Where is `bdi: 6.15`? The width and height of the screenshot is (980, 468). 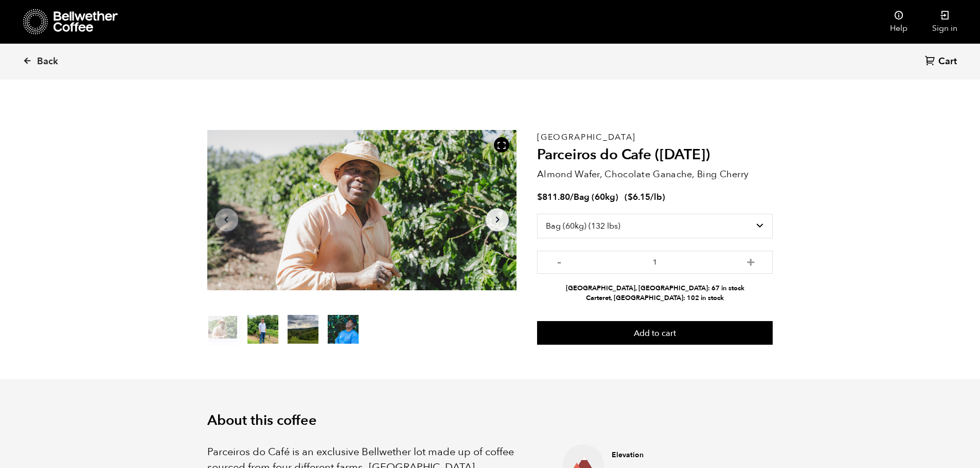 bdi: 6.15 is located at coordinates (639, 197).